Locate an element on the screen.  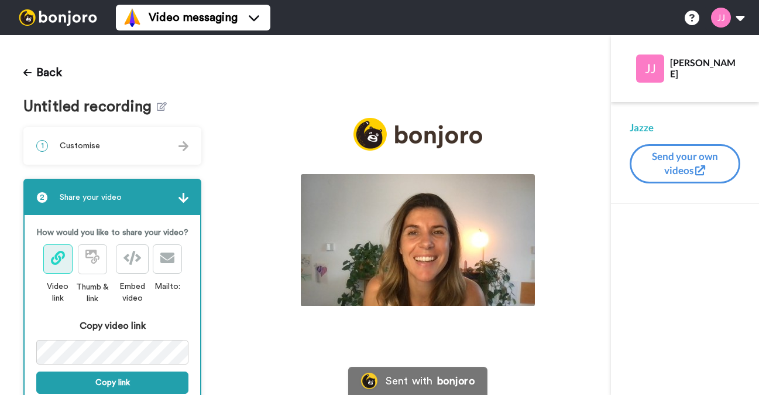
span: 1 is located at coordinates (42, 146).